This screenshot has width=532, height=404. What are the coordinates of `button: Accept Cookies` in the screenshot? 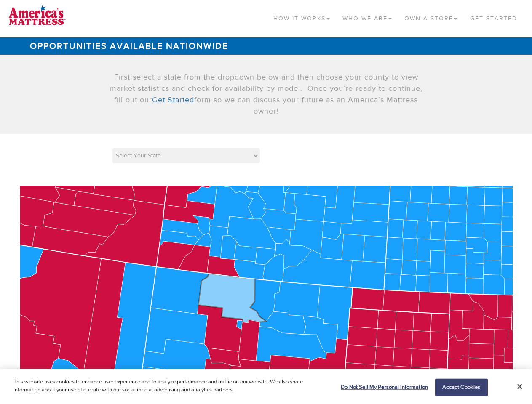 It's located at (461, 388).